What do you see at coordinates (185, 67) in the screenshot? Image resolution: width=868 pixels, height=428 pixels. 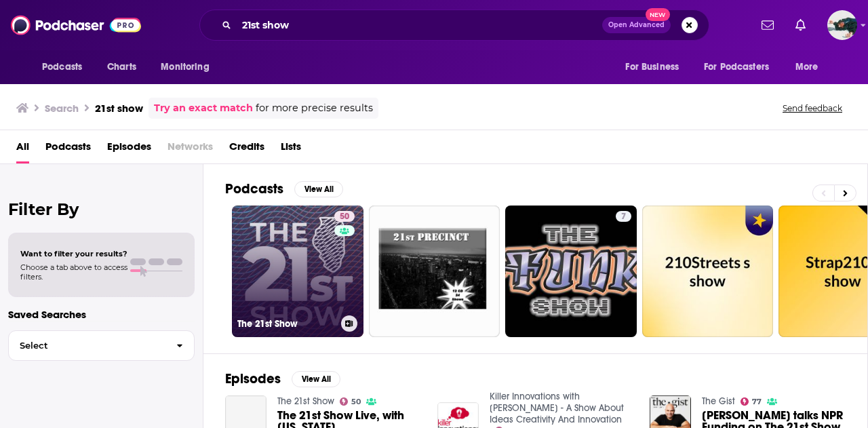 I see `span: Monitoring` at bounding box center [185, 67].